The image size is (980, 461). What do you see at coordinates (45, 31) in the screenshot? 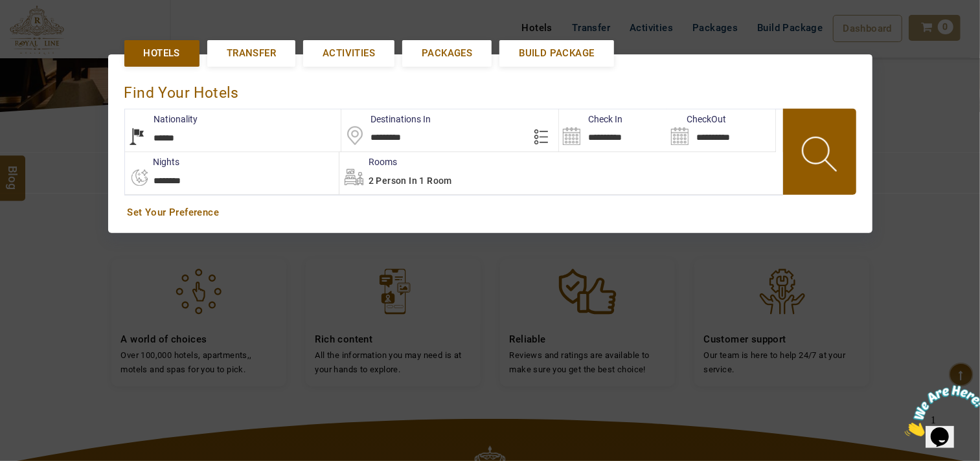
I see `img: Chat attention grabber` at bounding box center [45, 31].